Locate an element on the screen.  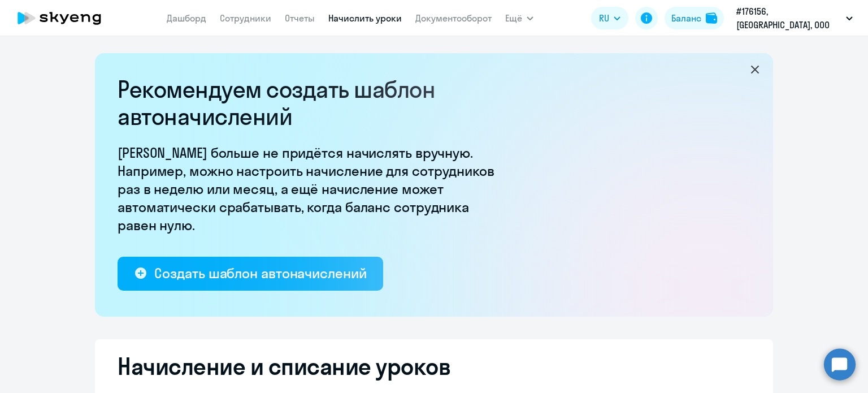
a: Отчеты is located at coordinates (300, 18).